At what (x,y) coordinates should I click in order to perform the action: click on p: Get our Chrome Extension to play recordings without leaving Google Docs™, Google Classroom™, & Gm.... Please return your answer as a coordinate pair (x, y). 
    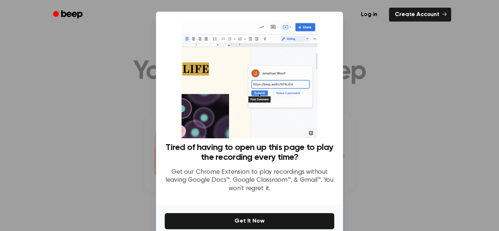
    Looking at the image, I should click on (250, 181).